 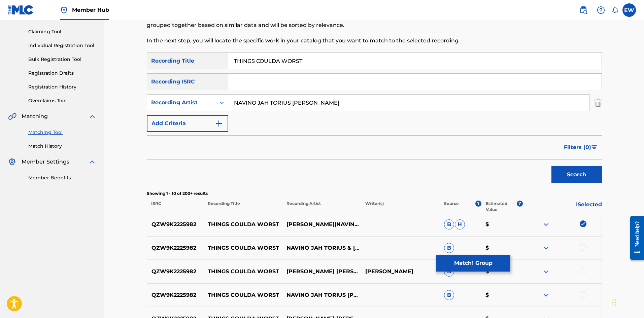 What do you see at coordinates (581, 147) in the screenshot?
I see `button: Filters (0)` at bounding box center [581, 147].